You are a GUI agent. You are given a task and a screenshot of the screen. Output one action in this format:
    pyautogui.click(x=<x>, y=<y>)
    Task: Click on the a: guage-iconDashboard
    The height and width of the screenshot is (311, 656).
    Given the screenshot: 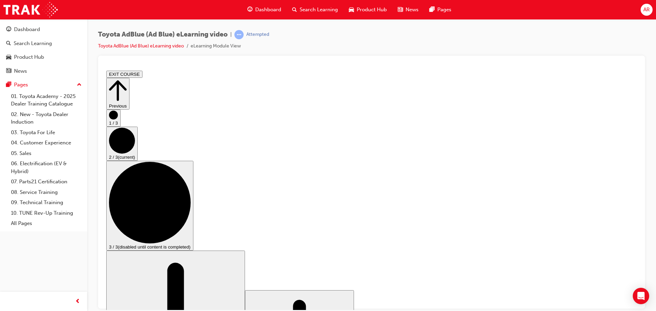 What is the action you would take?
    pyautogui.click(x=264, y=10)
    